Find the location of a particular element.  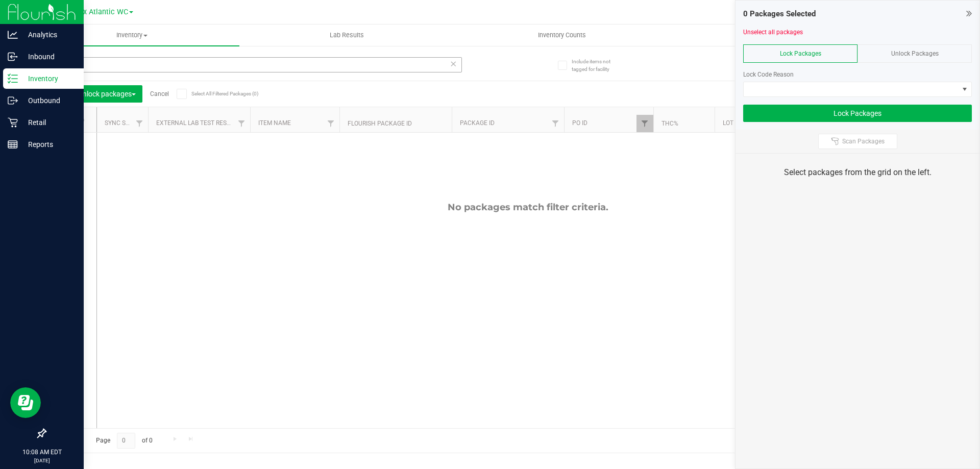

p: Inventory is located at coordinates (48, 79).